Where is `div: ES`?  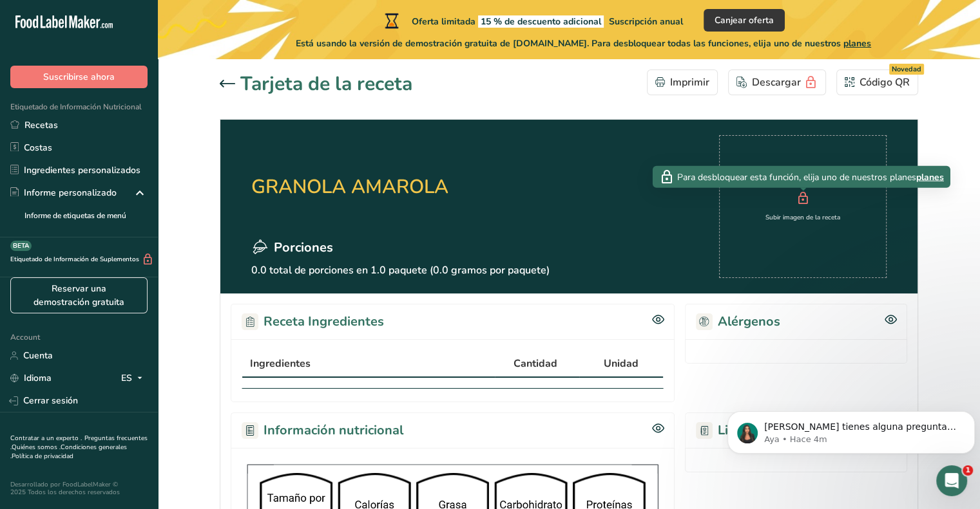 div: ES is located at coordinates (134, 379).